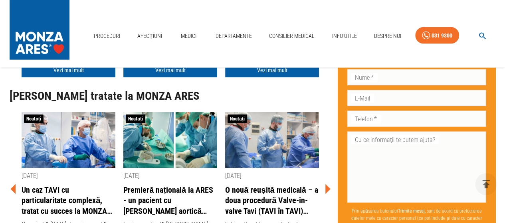 The height and width of the screenshot is (223, 505). What do you see at coordinates (437, 36) in the screenshot?
I see `a: 031 9300` at bounding box center [437, 36].